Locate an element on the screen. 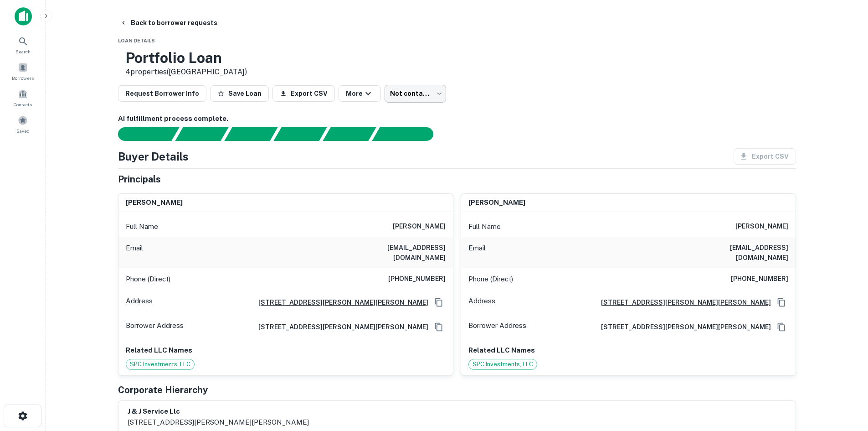 The width and height of the screenshot is (868, 431). button: Back to borrower requests is located at coordinates (168, 23).